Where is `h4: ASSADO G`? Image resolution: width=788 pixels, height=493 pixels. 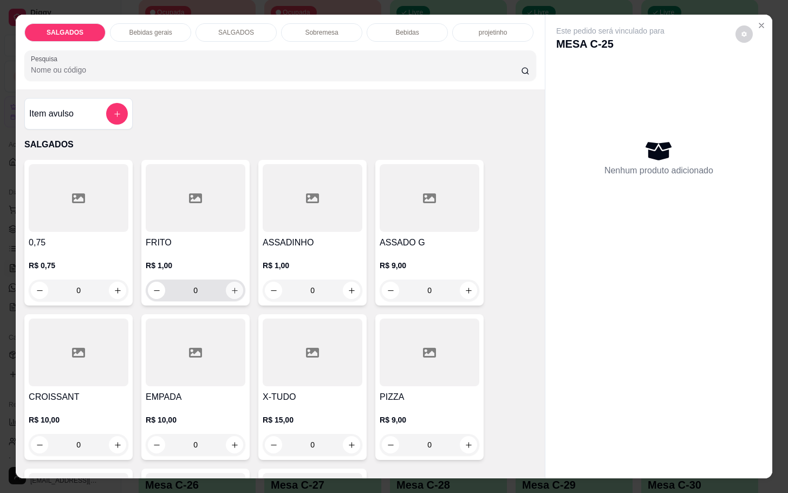
h4: ASSADO G is located at coordinates (429, 242).